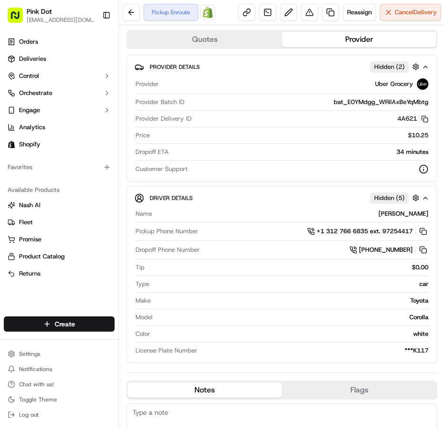 This screenshot has height=429, width=445. Describe the element at coordinates (389, 67) in the screenshot. I see `span: Hidden ( 2 )` at that location.